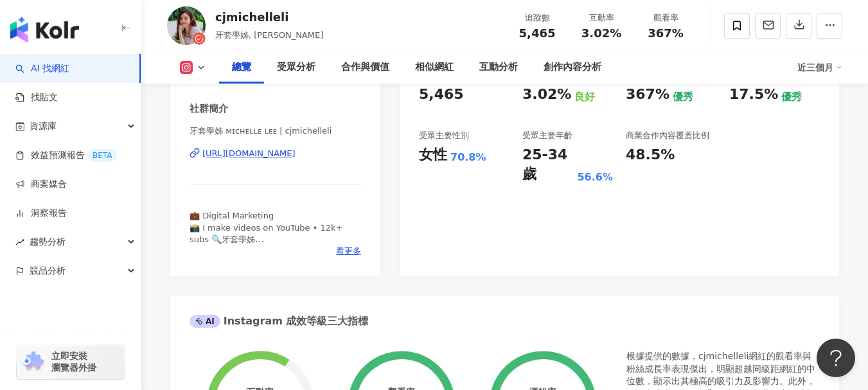 The height and width of the screenshot is (390, 868). What do you see at coordinates (32, 362) in the screenshot?
I see `img: chrome extension` at bounding box center [32, 362].